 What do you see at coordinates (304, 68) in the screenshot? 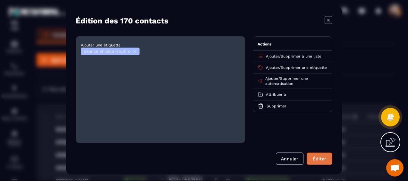
I see `span: Supprimer une étiquette` at bounding box center [304, 68].